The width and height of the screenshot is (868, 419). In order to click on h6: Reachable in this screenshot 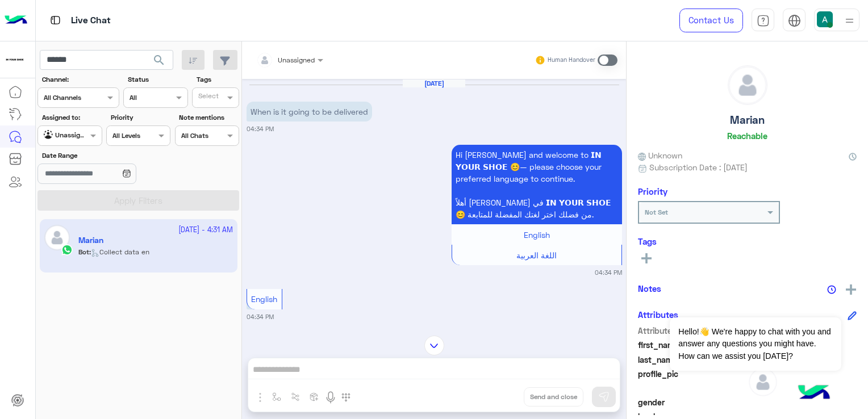, I will do `click(747, 136)`.